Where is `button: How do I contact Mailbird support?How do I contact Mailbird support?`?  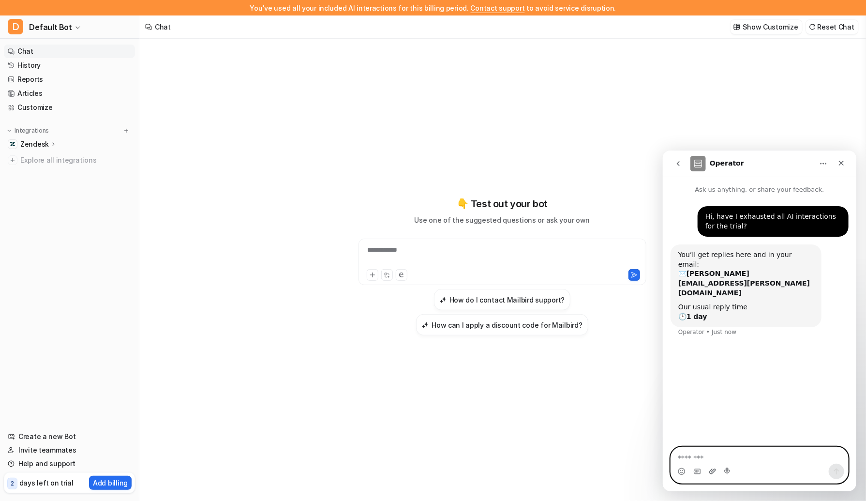
button: How do I contact Mailbird support?How do I contact Mailbird support? is located at coordinates (502, 299).